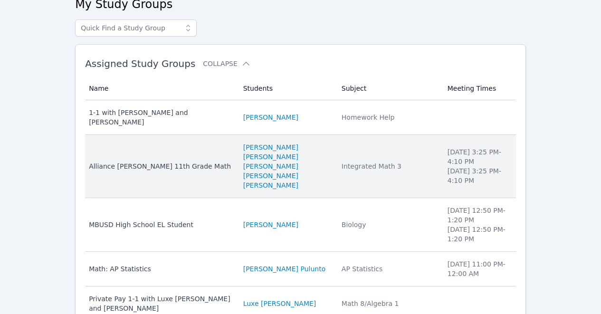 This screenshot has width=601, height=314. I want to click on div: MBUSD High School EL Student, so click(160, 225).